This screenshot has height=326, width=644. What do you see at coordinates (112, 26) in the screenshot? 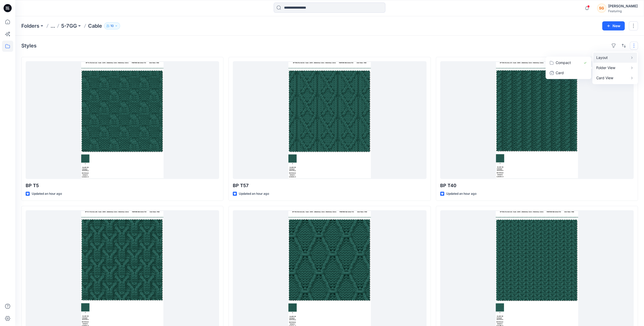
I see `p: 10` at bounding box center [112, 26].